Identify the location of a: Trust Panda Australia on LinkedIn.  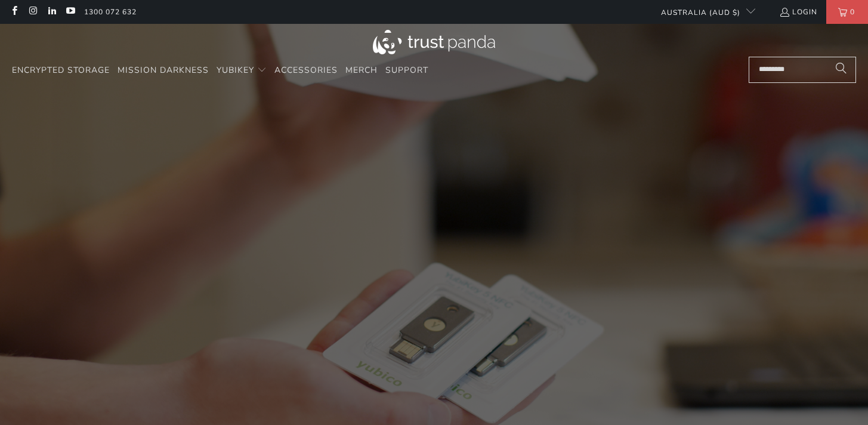
(51, 12).